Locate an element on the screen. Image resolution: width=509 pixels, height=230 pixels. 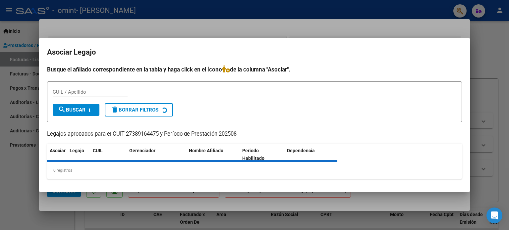
span: Nombre Afiliado is located at coordinates (206, 151).